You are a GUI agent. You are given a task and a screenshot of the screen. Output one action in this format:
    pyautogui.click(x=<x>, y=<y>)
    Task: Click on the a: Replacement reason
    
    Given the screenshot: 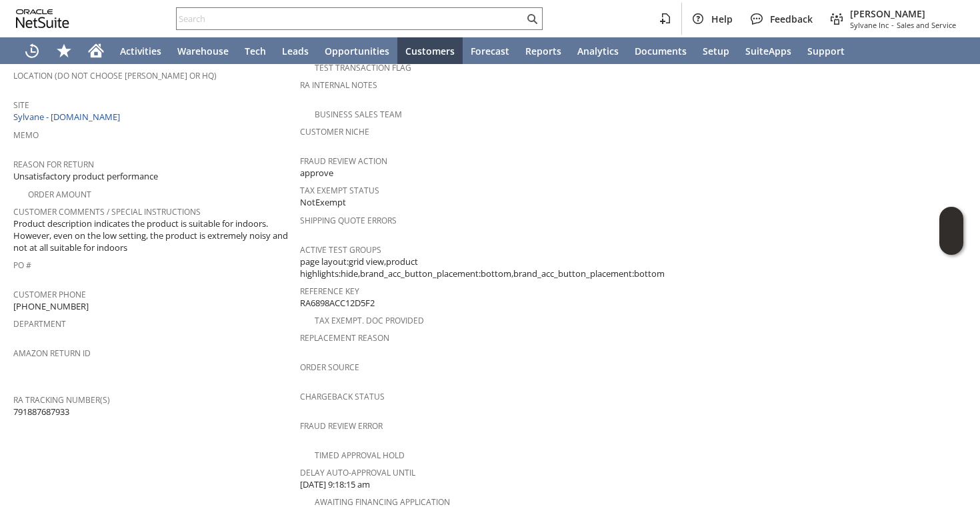 What is the action you would take?
    pyautogui.click(x=345, y=337)
    